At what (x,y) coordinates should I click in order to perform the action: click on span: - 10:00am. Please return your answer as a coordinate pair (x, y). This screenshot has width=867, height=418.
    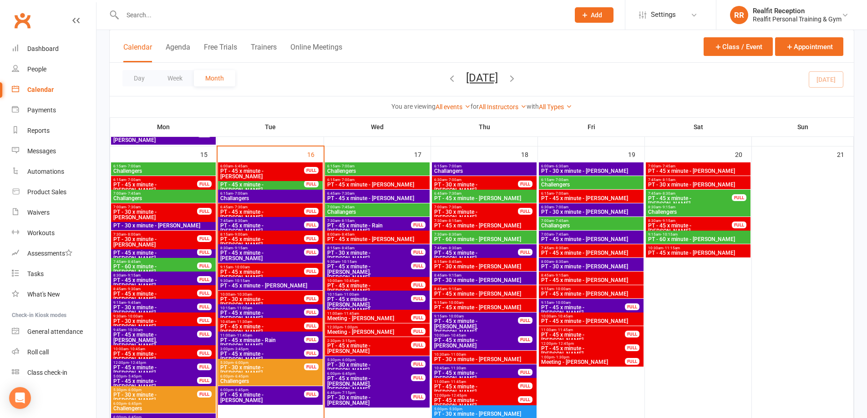
    Looking at the image, I should click on (455, 316).